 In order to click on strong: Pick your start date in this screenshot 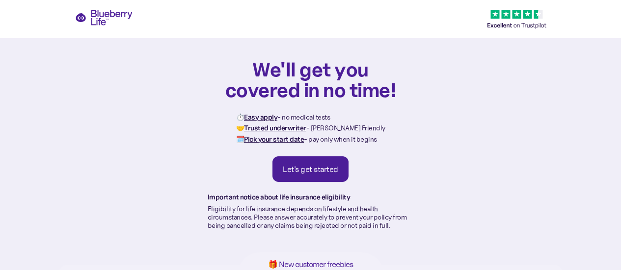, I will do `click(274, 139)`.